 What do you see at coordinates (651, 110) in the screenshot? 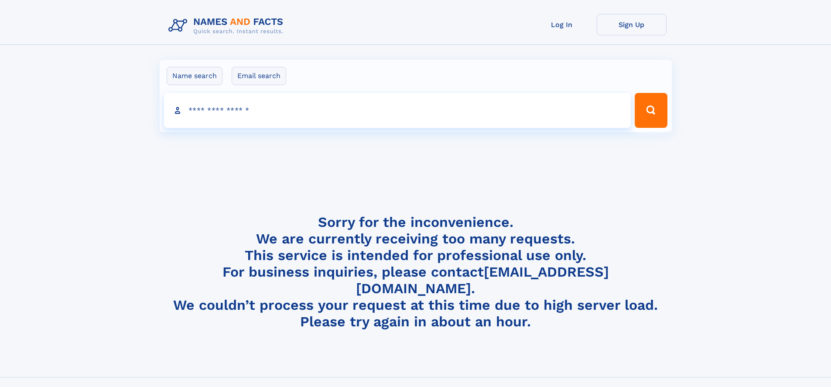
I see `button: Search Button` at bounding box center [651, 110].